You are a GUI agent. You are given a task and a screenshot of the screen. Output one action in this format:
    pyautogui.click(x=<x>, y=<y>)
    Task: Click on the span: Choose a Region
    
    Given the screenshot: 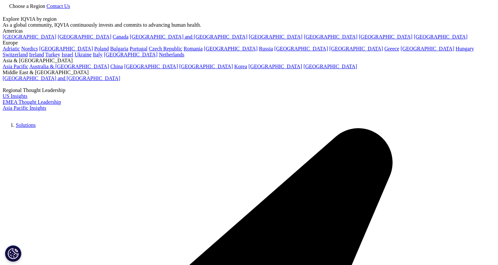 What is the action you would take?
    pyautogui.click(x=27, y=6)
    